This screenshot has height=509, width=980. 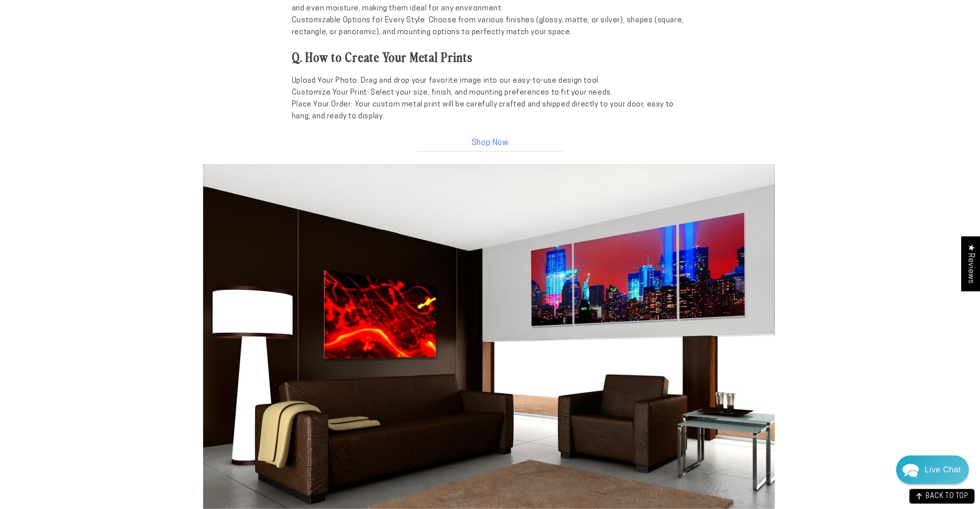 What do you see at coordinates (490, 99) in the screenshot?
I see `p: Upload Your Photo: Drag and drop your favorite image into our easy-to-use design tool. Customize ...` at bounding box center [490, 99].